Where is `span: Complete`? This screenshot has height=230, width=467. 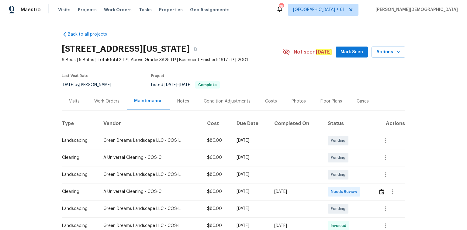 span: Complete is located at coordinates (207, 85).